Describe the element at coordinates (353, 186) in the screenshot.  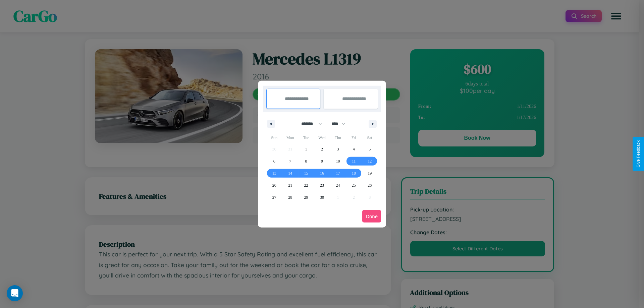
I see `button: 25` at that location.